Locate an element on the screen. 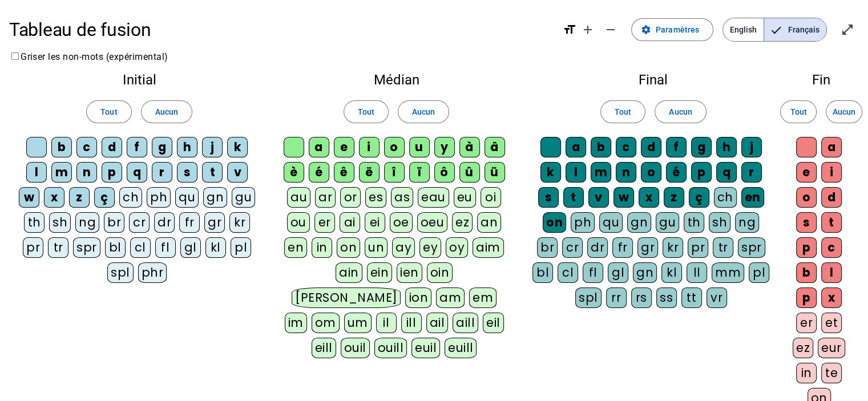 The height and width of the screenshot is (401, 868). div: u is located at coordinates (420, 147).